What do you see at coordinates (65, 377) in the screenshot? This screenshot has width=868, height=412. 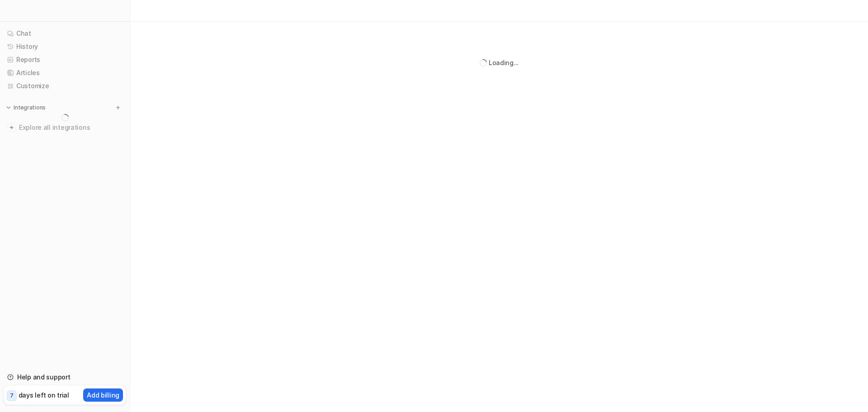 I see `a: Help and support` at bounding box center [65, 377].